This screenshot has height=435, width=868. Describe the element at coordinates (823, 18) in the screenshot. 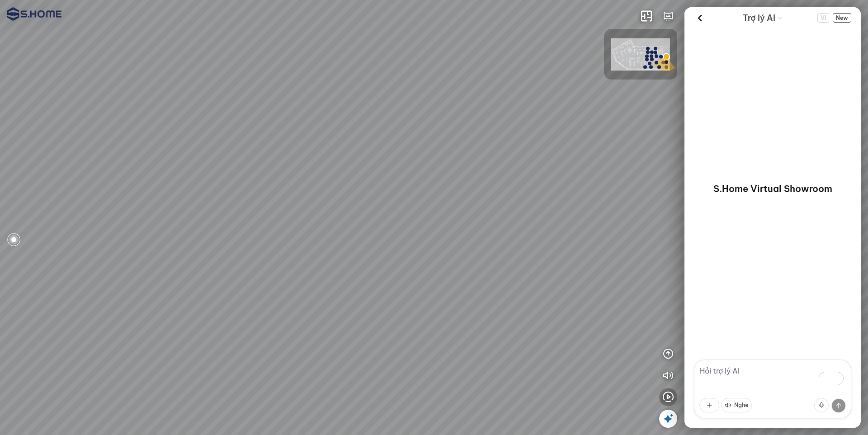

I see `button: Change language` at that location.